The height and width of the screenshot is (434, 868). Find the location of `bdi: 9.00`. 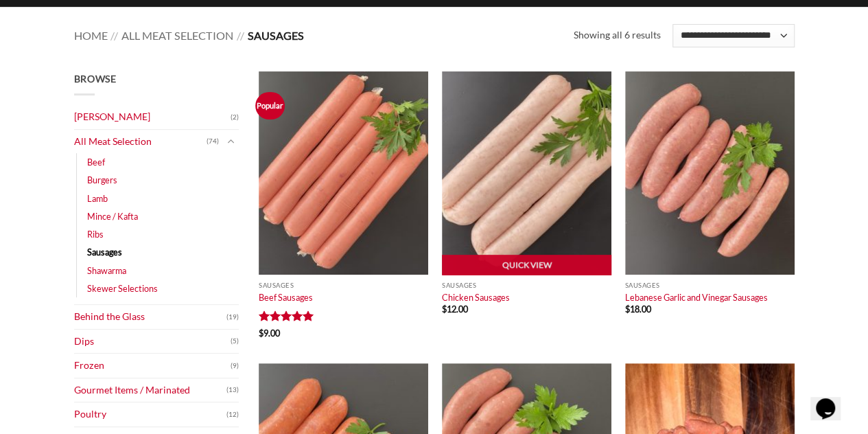

bdi: 9.00 is located at coordinates (269, 333).